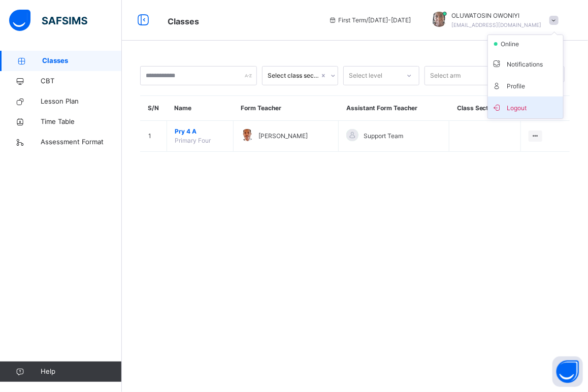 This screenshot has height=392, width=588. What do you see at coordinates (394, 108) in the screenshot?
I see `th: Assistant Form Teacher` at bounding box center [394, 108].